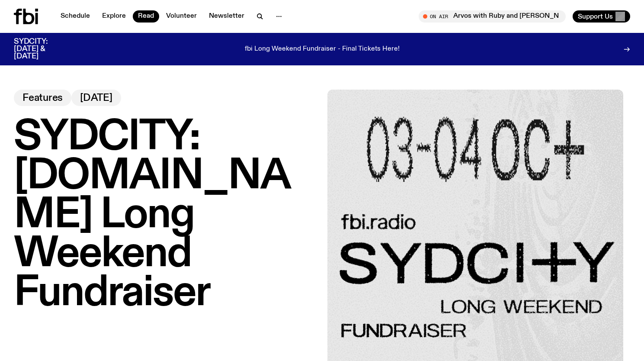  Describe the element at coordinates (595, 16) in the screenshot. I see `span: Support Us` at that location.